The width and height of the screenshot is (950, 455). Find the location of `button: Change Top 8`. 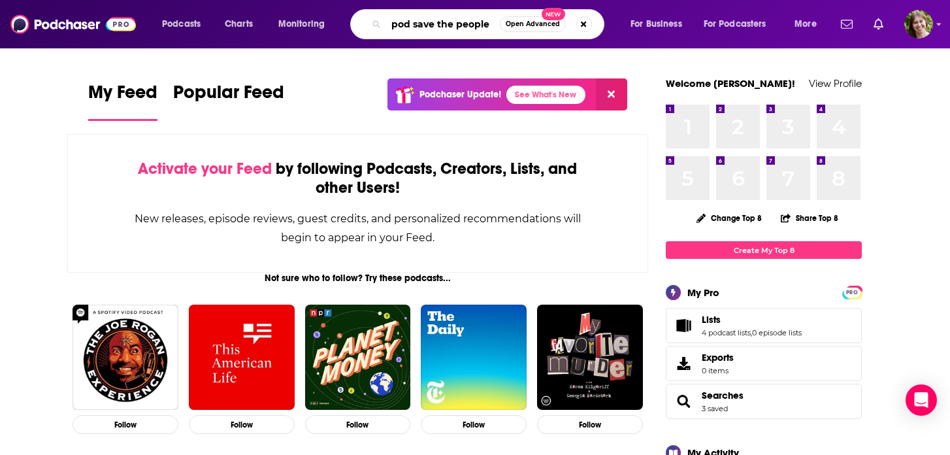

button: Change Top 8 is located at coordinates (729, 218).